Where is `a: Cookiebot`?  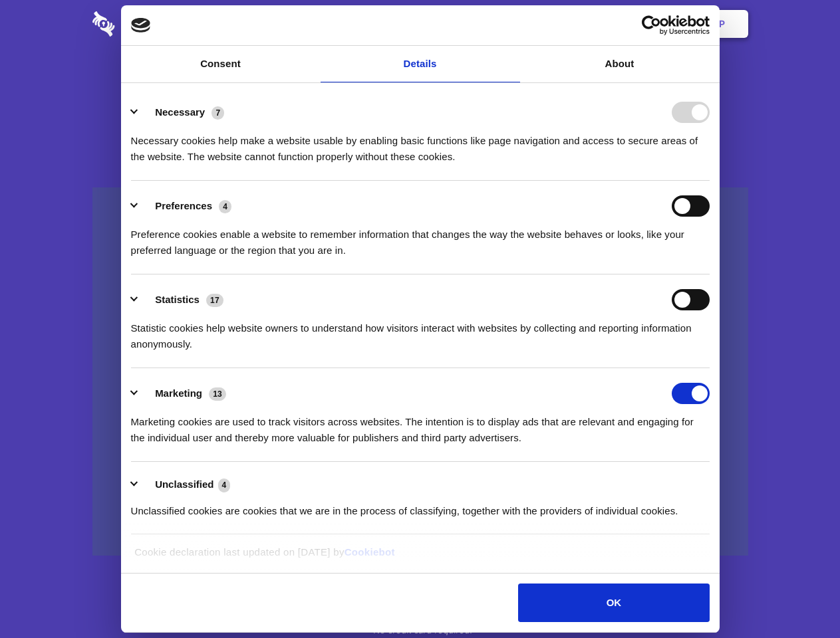
a: Cookiebot is located at coordinates (370, 551).